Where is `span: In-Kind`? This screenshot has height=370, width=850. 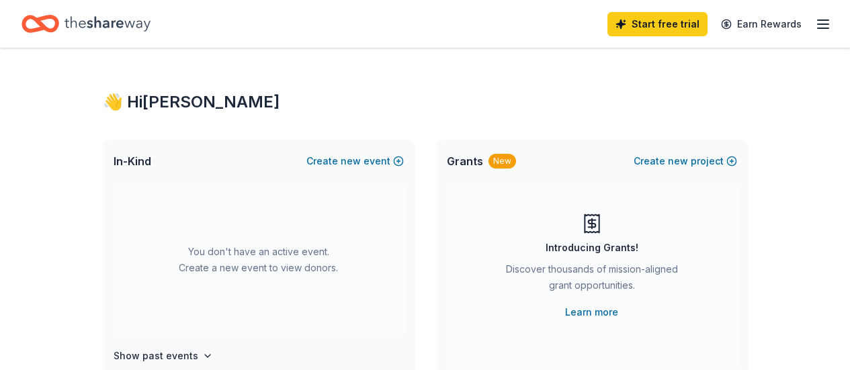 span: In-Kind is located at coordinates (132, 161).